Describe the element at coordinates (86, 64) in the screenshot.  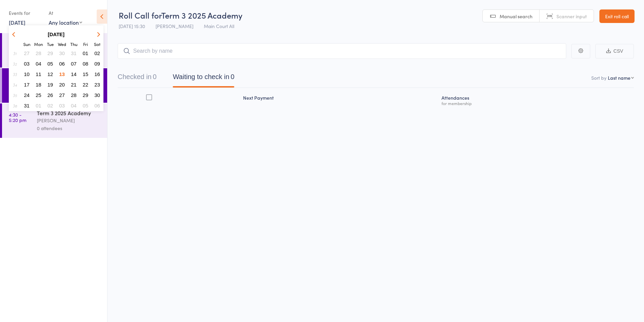
I see `button: 08` at that location.